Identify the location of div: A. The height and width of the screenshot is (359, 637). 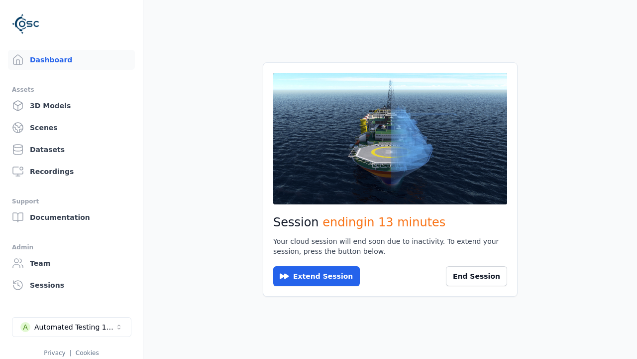
(25, 327).